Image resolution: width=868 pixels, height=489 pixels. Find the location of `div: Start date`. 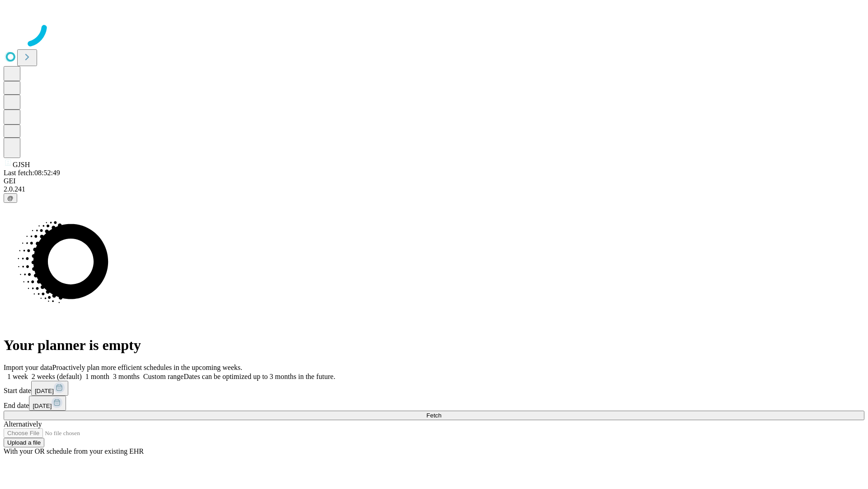

div: Start date is located at coordinates (434, 388).